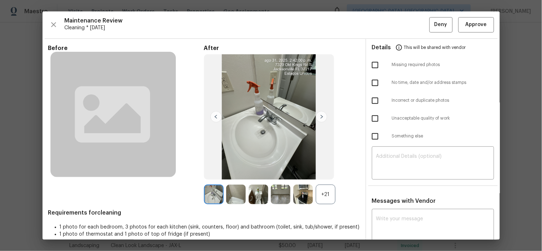 The height and width of the screenshot is (251, 542). I want to click on span: Messages with Vendor, so click(404, 201).